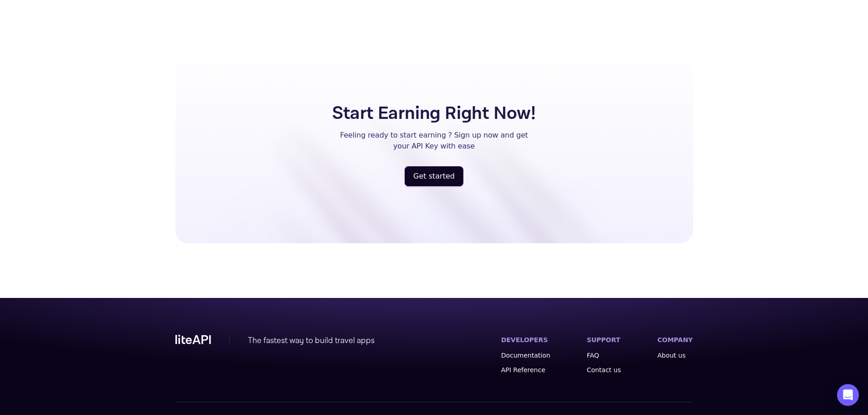  What do you see at coordinates (604, 370) in the screenshot?
I see `a: Contact us` at bounding box center [604, 370].